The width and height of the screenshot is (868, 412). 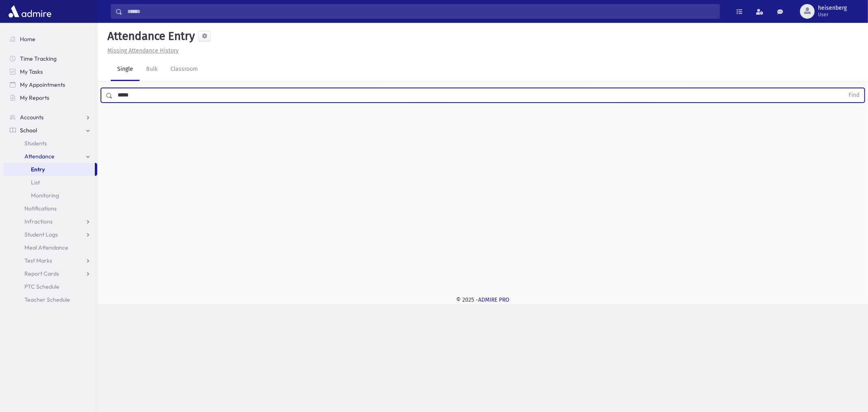 I want to click on span: Home, so click(x=28, y=39).